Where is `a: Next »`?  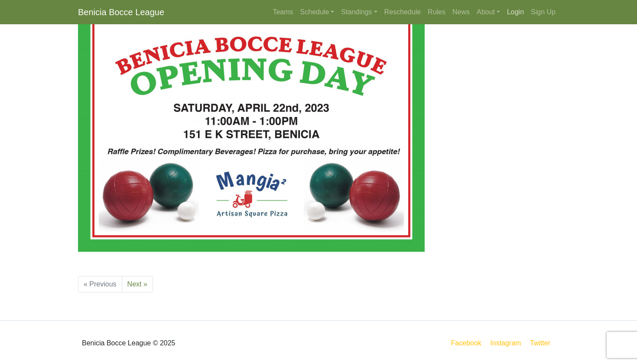 a: Next » is located at coordinates (137, 284).